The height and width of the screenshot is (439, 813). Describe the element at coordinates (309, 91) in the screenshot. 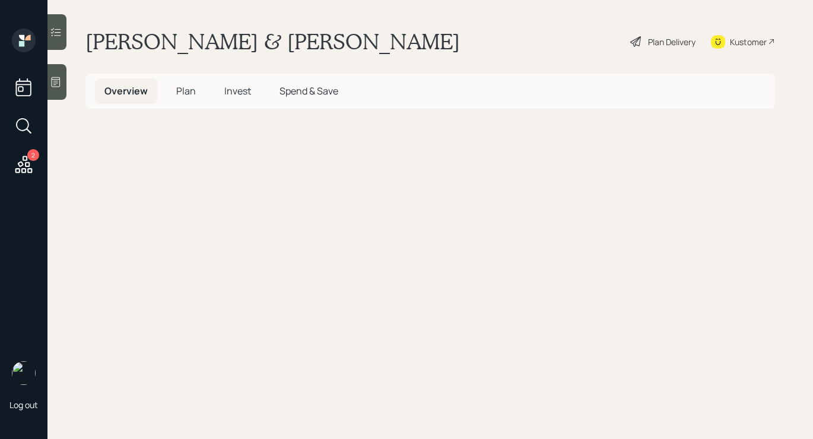

I see `span: Spend & Save` at that location.